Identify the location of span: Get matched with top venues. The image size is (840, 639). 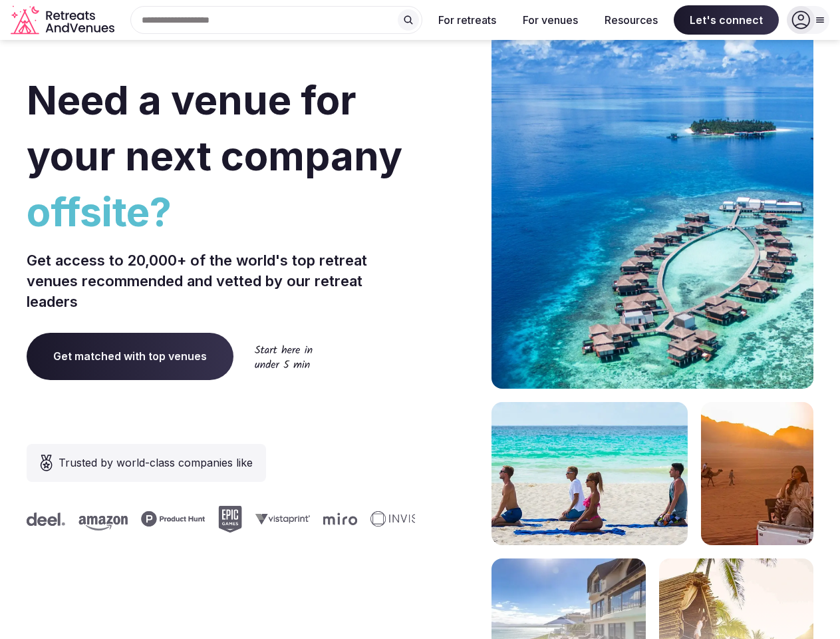
(130, 356).